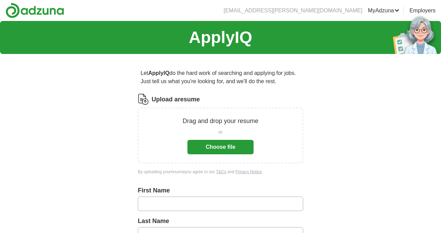 This screenshot has width=441, height=233. What do you see at coordinates (220, 191) in the screenshot?
I see `label: First Name` at bounding box center [220, 191].